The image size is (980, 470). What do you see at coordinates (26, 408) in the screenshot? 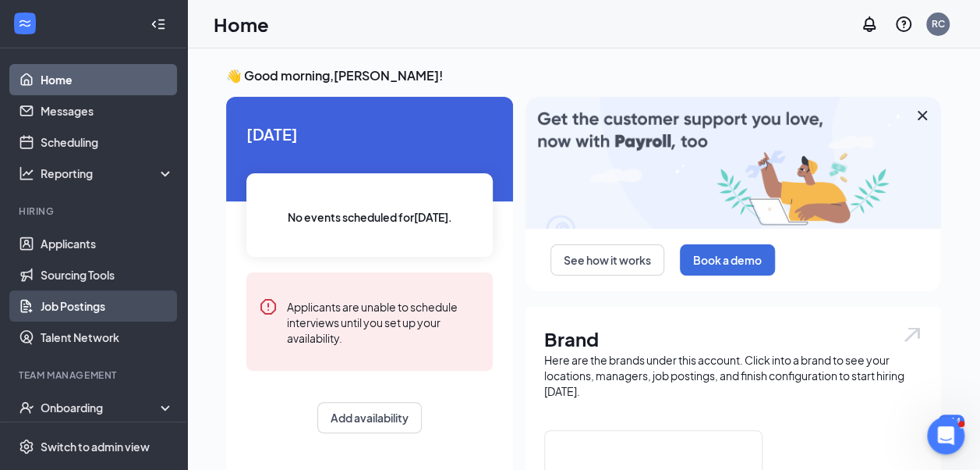
I see `svg: UserCheck` at bounding box center [26, 408].